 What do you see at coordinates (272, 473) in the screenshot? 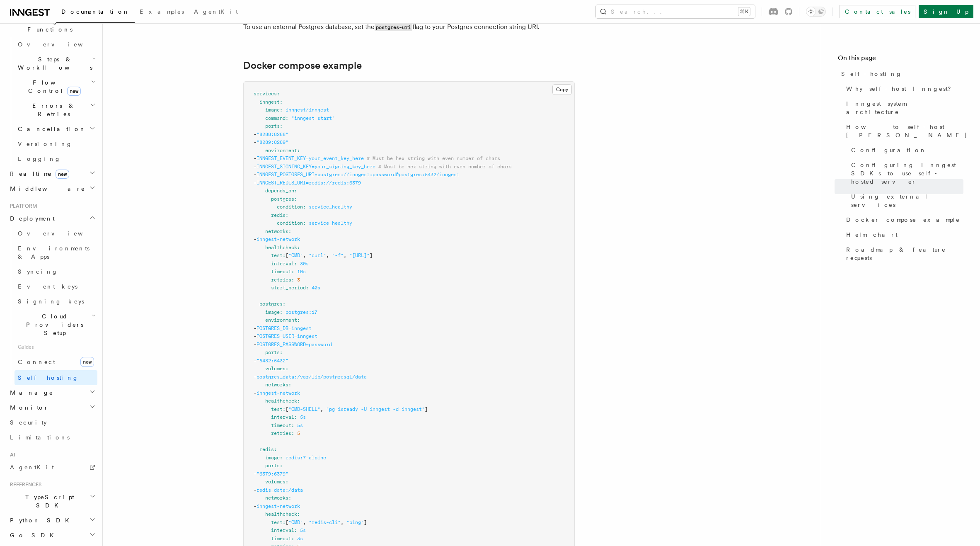
I see `span: "6379:6379"` at bounding box center [272, 473].